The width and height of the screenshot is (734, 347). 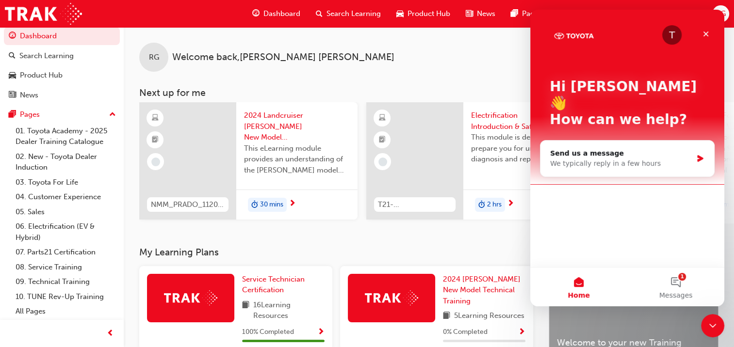 I want to click on a: search-iconSearch Learning, so click(x=348, y=14).